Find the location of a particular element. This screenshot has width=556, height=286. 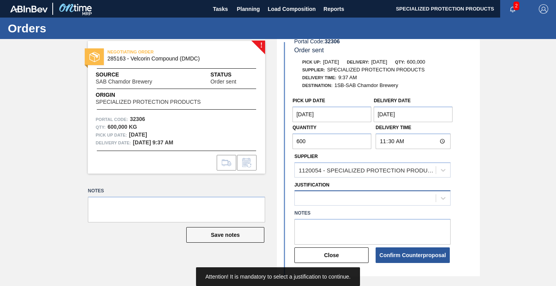

span: Qty: is located at coordinates (400, 62).